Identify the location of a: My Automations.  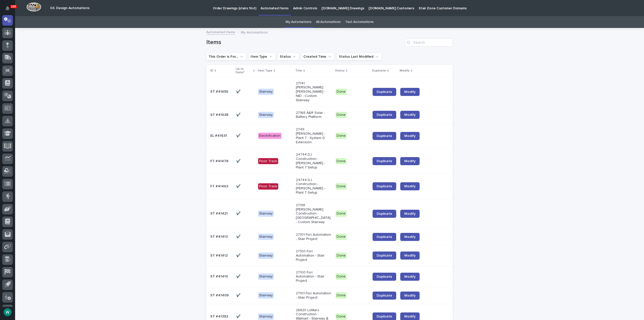
(298, 21).